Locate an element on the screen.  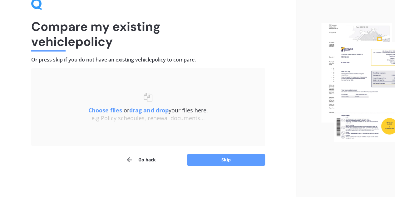
div: e.g Policy schedules, renewal documents... is located at coordinates (148, 118).